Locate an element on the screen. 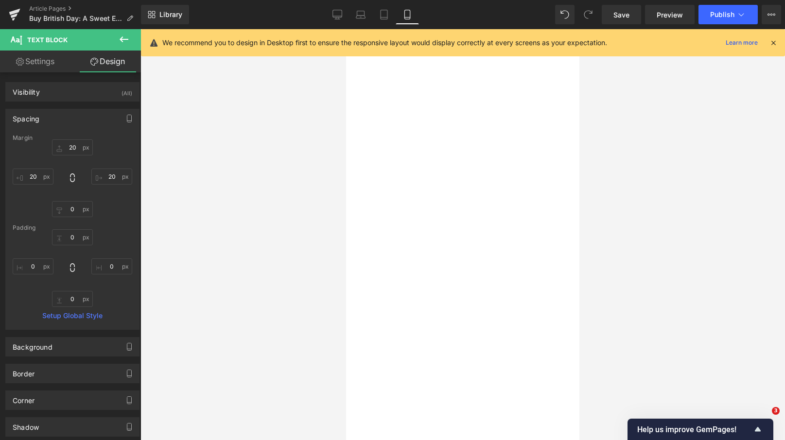 The height and width of the screenshot is (440, 785). div: Visibility is located at coordinates (26, 89).